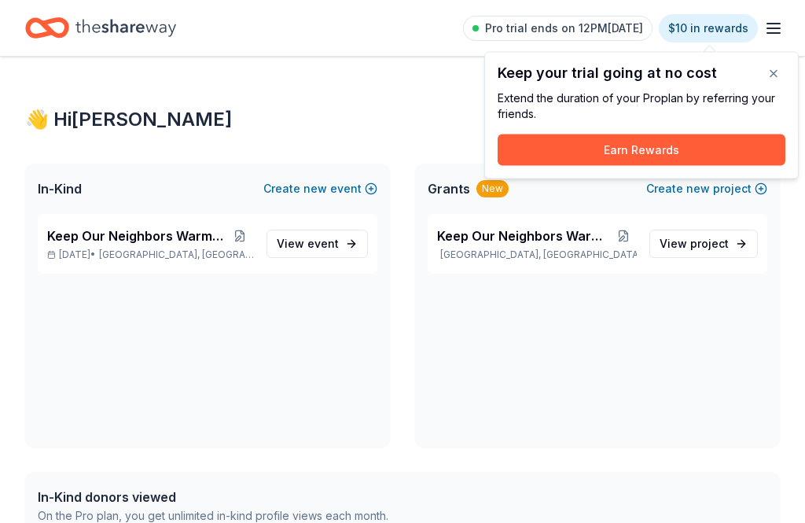  I want to click on button: Createnewevent, so click(320, 189).